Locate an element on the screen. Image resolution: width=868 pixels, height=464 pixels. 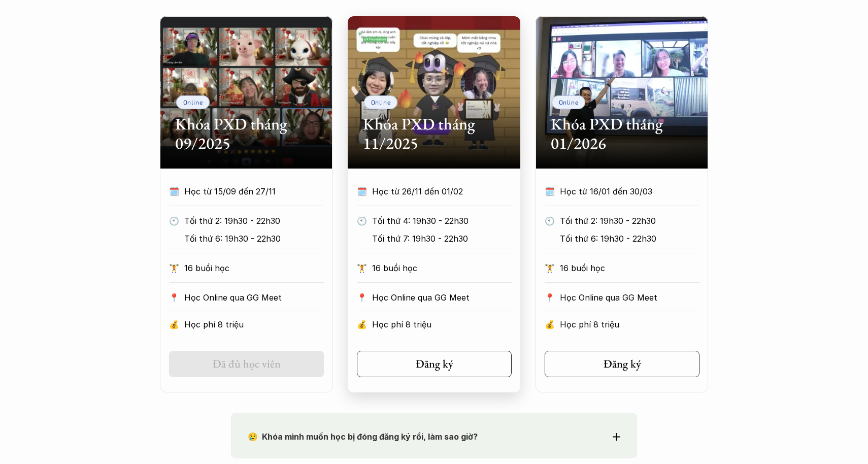
h2: Khóa PXD tháng 09/2025 is located at coordinates (246, 134).